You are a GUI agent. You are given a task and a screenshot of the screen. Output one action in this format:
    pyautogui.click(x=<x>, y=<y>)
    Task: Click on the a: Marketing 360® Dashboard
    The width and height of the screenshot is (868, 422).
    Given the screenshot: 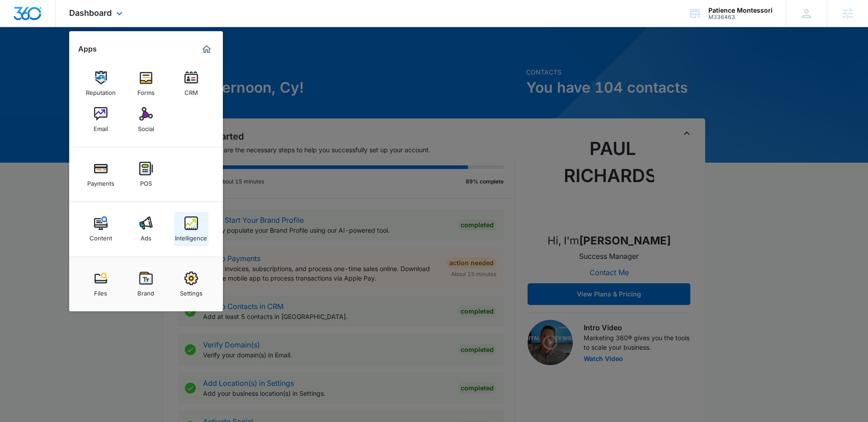 What is the action you would take?
    pyautogui.click(x=207, y=49)
    